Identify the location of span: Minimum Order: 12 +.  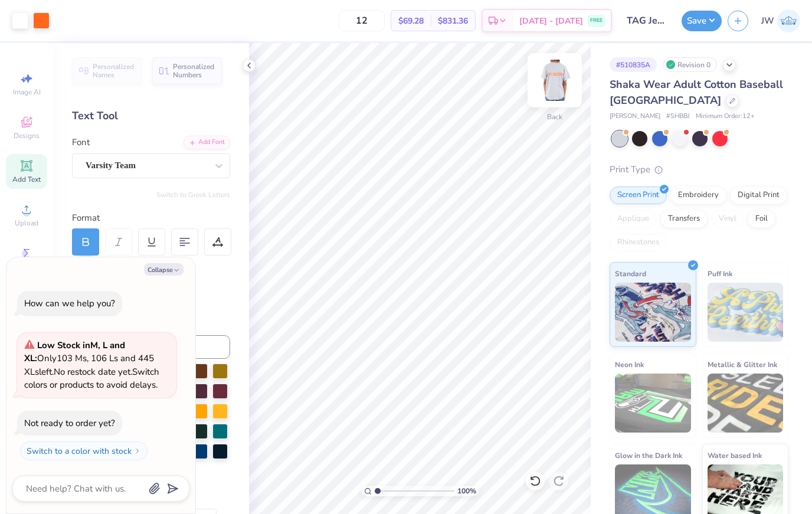
(725, 116).